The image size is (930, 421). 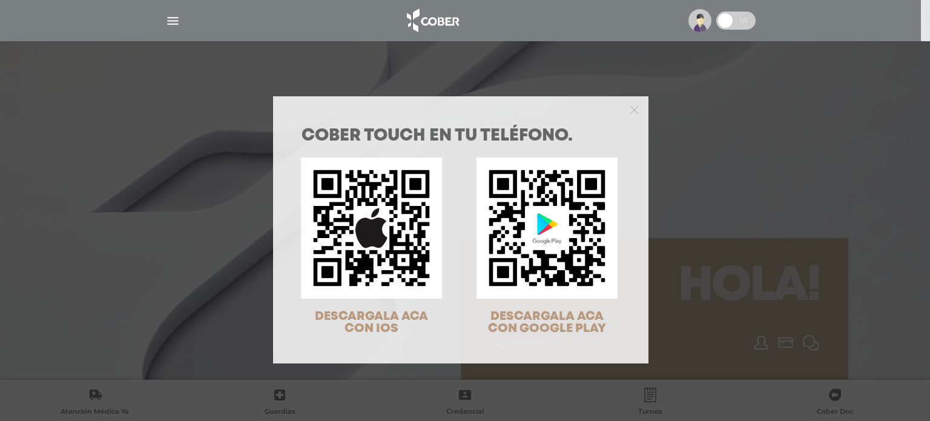 What do you see at coordinates (547, 322) in the screenshot?
I see `span: DESCARGALA ACA CON GOOGLE PLAY` at bounding box center [547, 322].